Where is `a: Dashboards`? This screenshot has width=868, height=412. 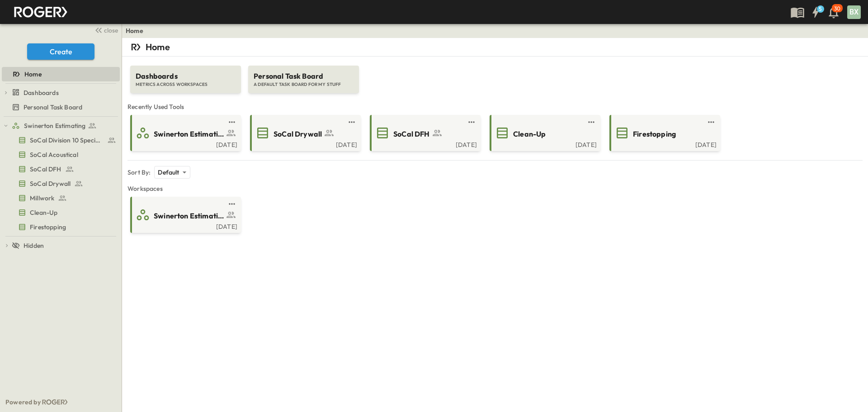 a: Dashboards is located at coordinates (65, 93).